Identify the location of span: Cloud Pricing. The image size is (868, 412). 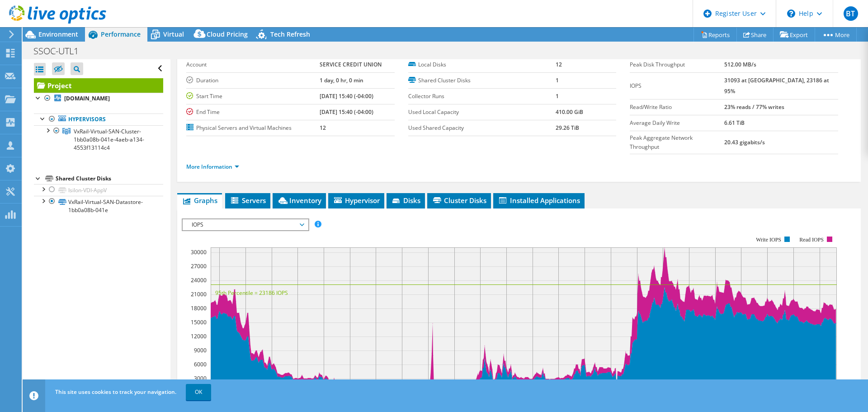
(227, 34).